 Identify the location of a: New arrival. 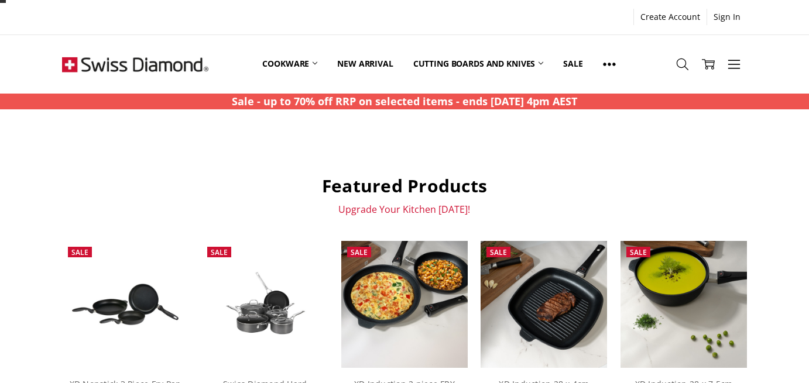
(365, 64).